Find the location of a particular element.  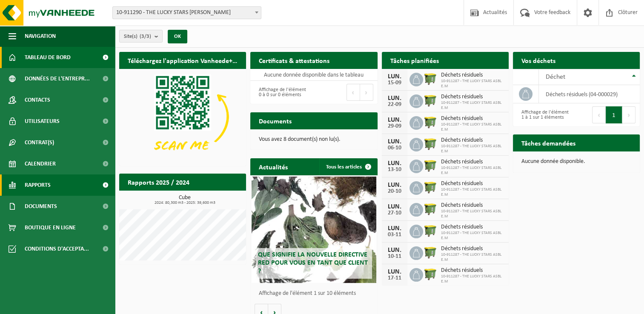

a: Que signifie la nouvelle directive RED pour vous en tant que client ? is located at coordinates (314, 230).